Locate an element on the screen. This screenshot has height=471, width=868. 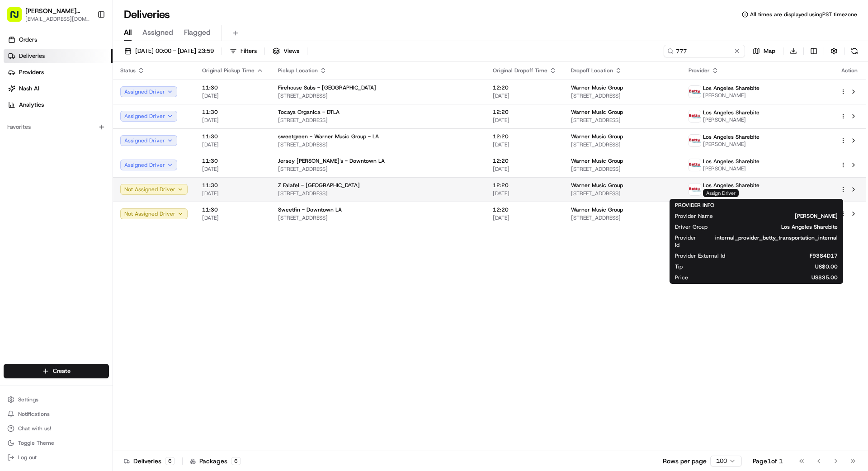
span: Chat with us! is located at coordinates (34, 428).